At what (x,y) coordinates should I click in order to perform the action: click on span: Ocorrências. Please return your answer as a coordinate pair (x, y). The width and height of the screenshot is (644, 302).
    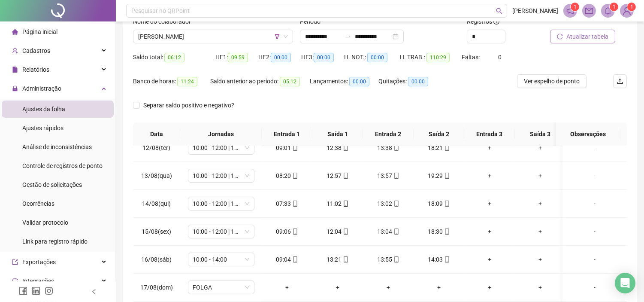
    Looking at the image, I should click on (38, 203).